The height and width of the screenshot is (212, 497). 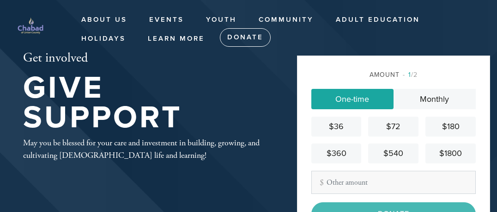 What do you see at coordinates (393, 153) in the screenshot?
I see `div: $540` at bounding box center [393, 153].